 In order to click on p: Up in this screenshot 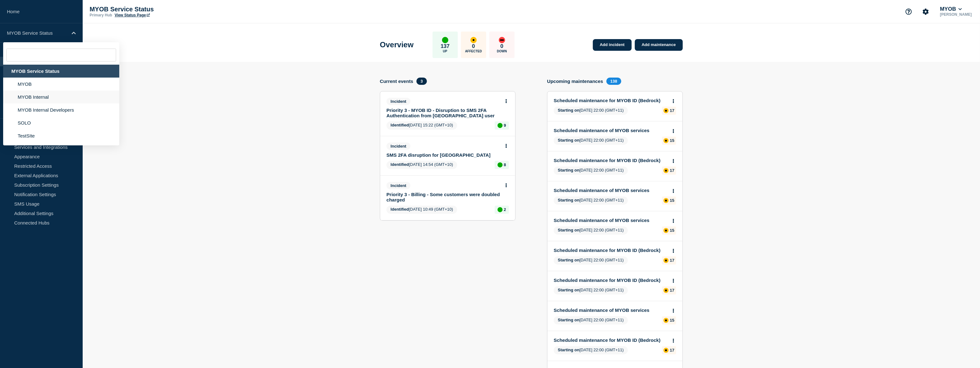, I will do `click(446, 51)`.